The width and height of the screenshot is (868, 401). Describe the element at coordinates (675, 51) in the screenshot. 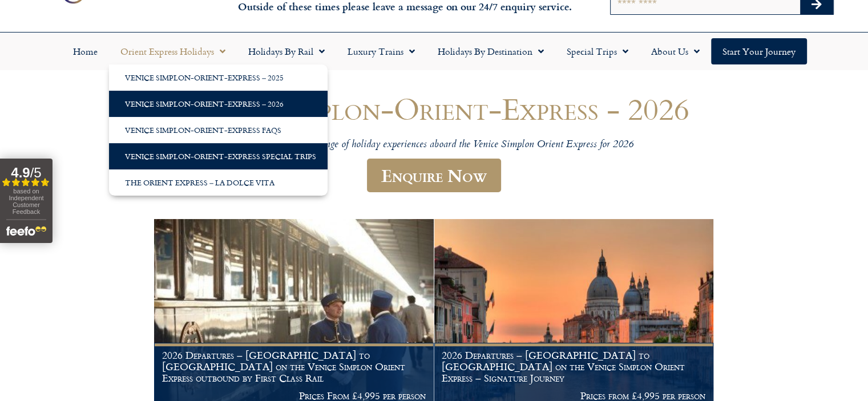

I see `a: About Us` at that location.